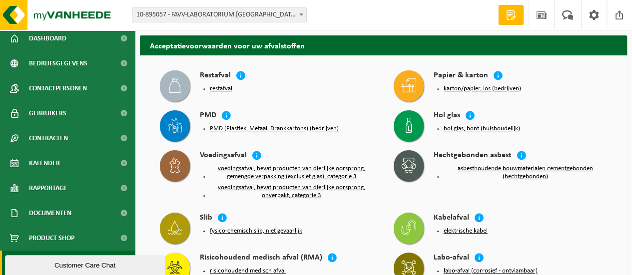 This screenshot has height=275, width=632. I want to click on h4: Hol glas, so click(446, 116).